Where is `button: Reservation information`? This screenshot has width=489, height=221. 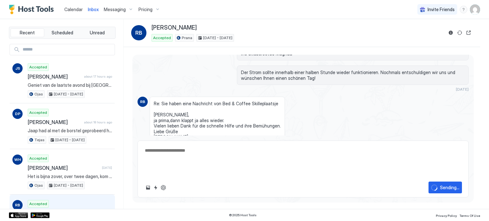
button: Reservation information is located at coordinates (451, 33).